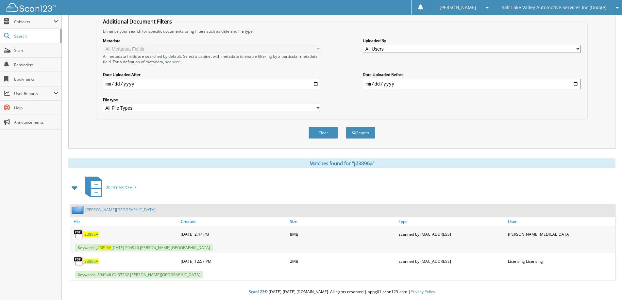 The height and width of the screenshot is (300, 622). I want to click on label: Date Uploaded Before, so click(472, 75).